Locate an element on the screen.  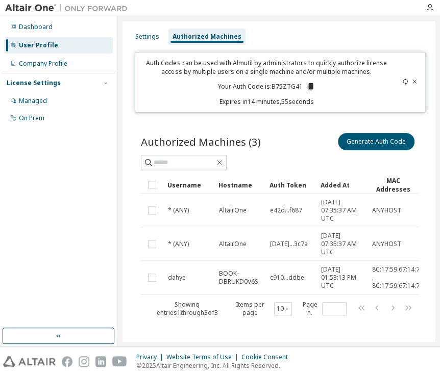
div: Dashboard is located at coordinates (36, 27).